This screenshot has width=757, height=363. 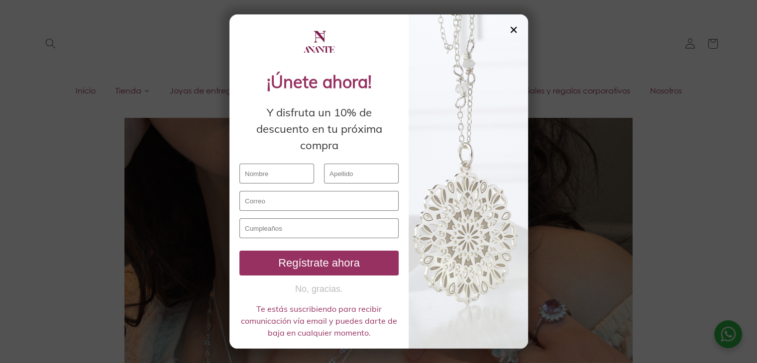 What do you see at coordinates (319, 129) in the screenshot?
I see `div: Y disfruta un 10% de descuento en tu próxima compra` at bounding box center [319, 129].